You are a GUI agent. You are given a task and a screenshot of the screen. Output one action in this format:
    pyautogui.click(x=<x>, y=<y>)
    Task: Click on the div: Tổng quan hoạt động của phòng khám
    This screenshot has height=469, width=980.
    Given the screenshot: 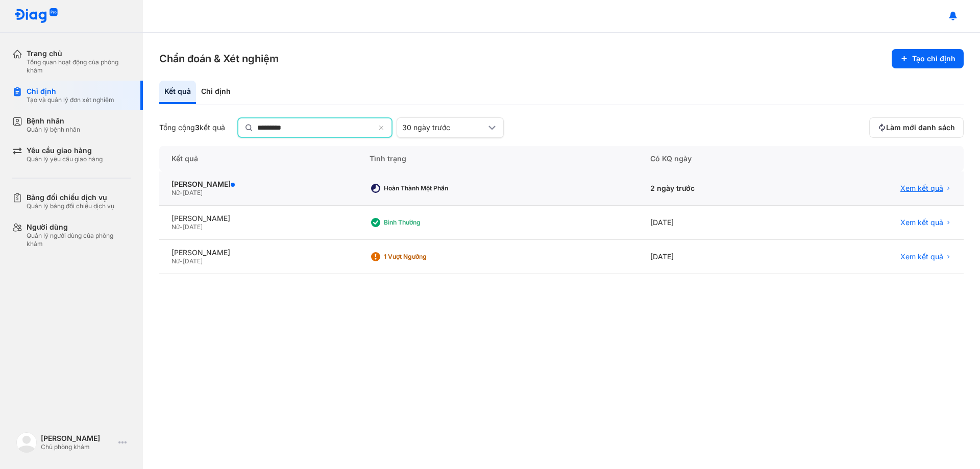 What is the action you would take?
    pyautogui.click(x=79, y=66)
    